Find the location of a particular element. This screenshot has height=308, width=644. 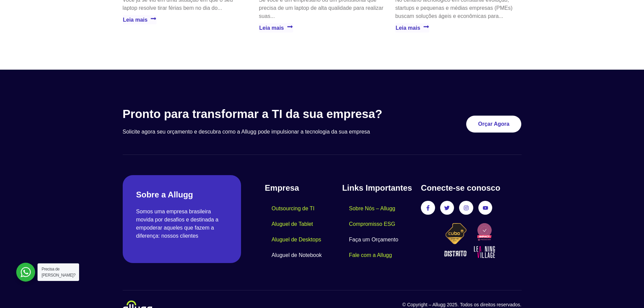

a: Fale com a Allugg is located at coordinates (370, 255).